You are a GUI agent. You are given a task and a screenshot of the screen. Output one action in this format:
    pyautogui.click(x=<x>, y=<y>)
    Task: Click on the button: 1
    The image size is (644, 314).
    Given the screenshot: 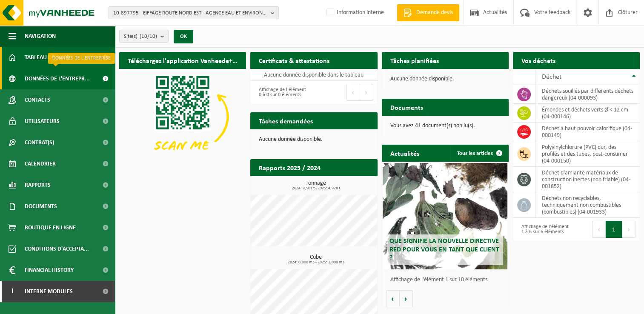 What is the action you would take?
    pyautogui.click(x=614, y=229)
    